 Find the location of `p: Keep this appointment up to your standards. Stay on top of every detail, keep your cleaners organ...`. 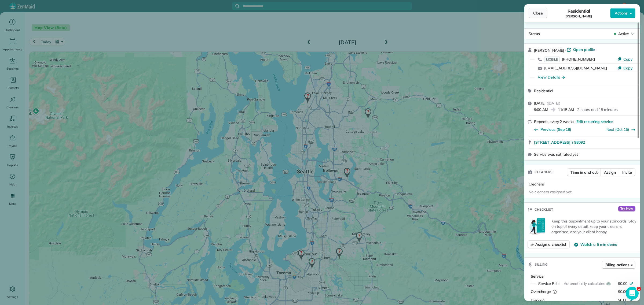

p: Keep this appointment up to your standards. Stay on top of every detail, keep your cleaners organ... is located at coordinates (594, 226).